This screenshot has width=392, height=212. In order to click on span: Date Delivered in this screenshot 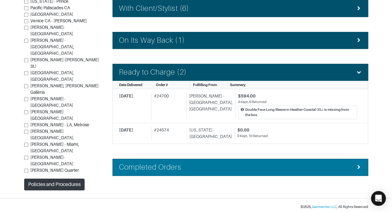, I will do `click(131, 85)`.